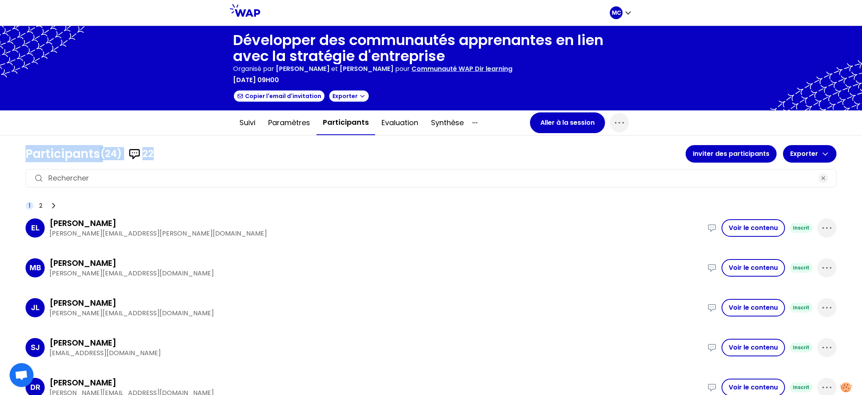  Describe the element at coordinates (355, 154) in the screenshot. I see `h1: Participants` at that location.